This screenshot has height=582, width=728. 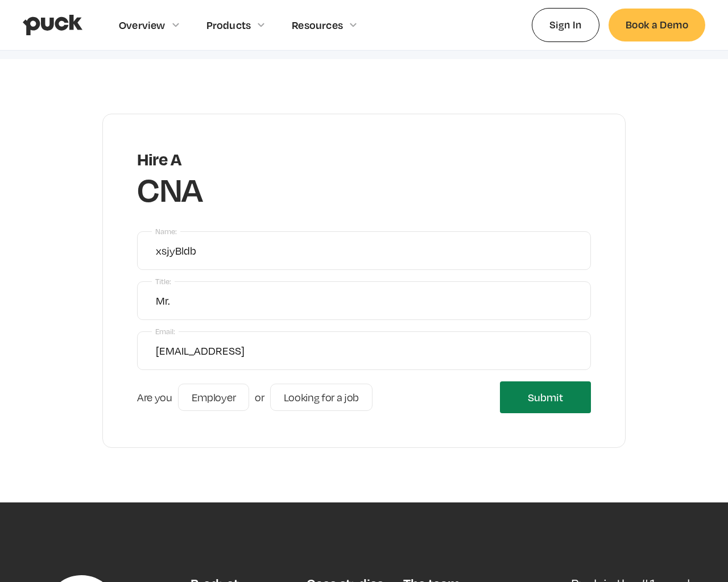 What do you see at coordinates (163, 281) in the screenshot?
I see `label: Title:` at bounding box center [163, 281].